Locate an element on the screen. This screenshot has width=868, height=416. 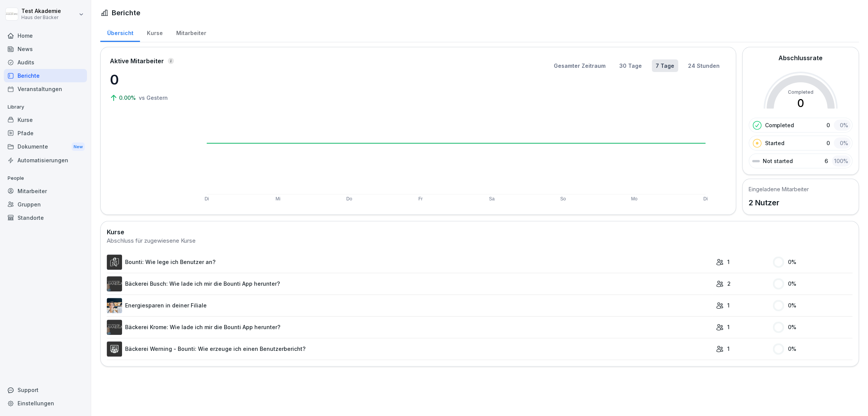
p: 0.00% is located at coordinates (128, 97).